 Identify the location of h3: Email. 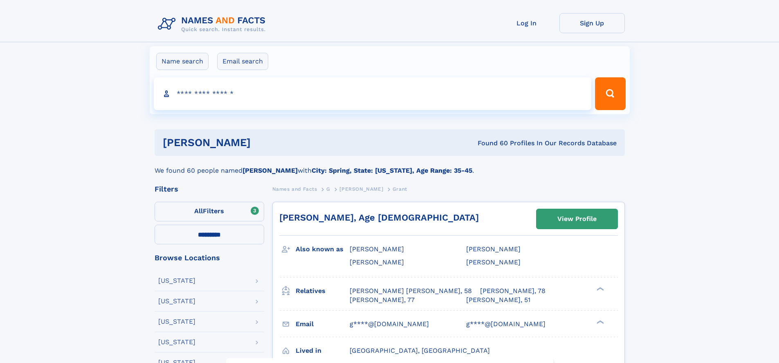
(323, 324).